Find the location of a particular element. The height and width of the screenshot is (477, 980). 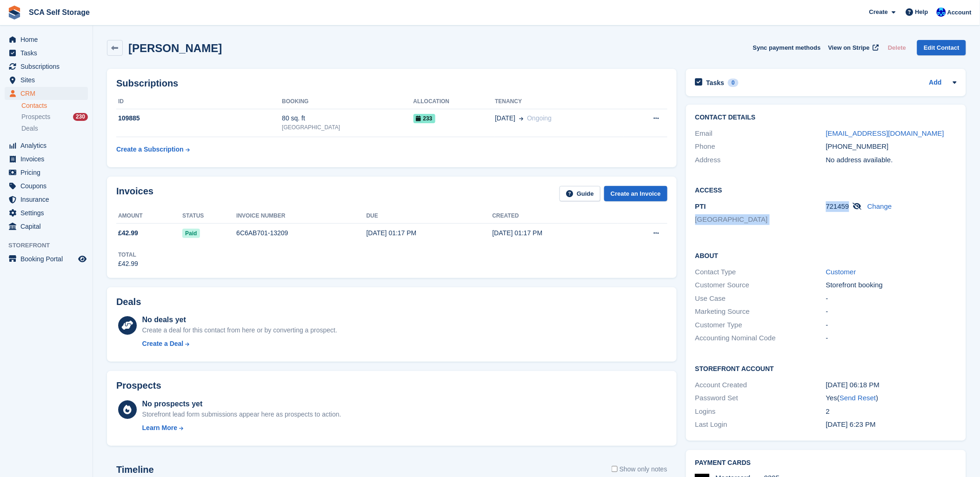

a: Change is located at coordinates (880, 206).